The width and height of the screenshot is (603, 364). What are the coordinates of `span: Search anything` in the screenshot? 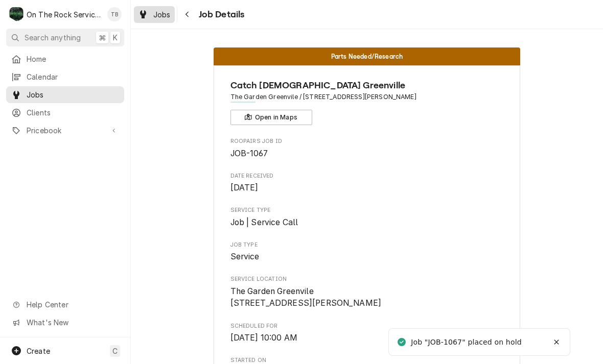 It's located at (53, 37).